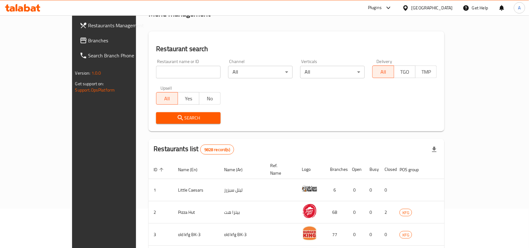 This screenshot has height=248, width=529. Describe the element at coordinates (309, 233) in the screenshot. I see `img: old kfg BK-3` at that location.